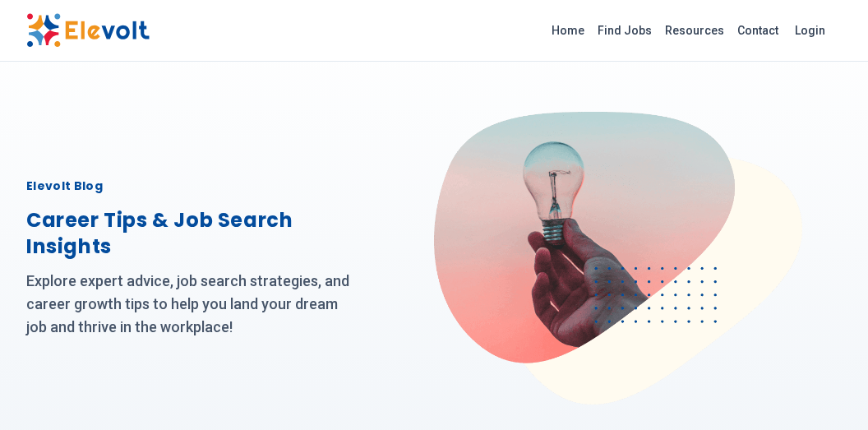 The height and width of the screenshot is (430, 868). Describe the element at coordinates (758, 30) in the screenshot. I see `a: Contact` at that location.